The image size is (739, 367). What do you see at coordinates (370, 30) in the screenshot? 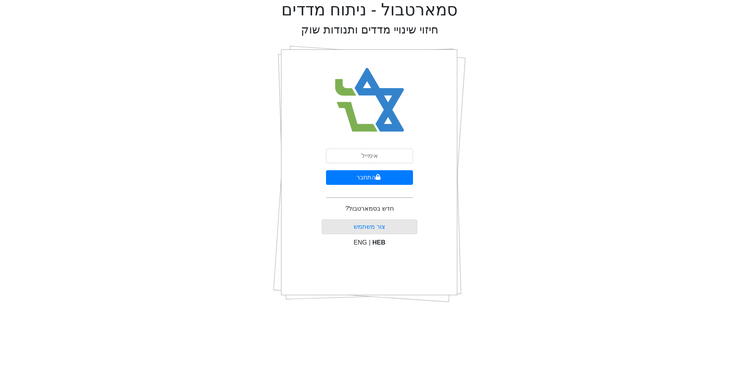
I see `h2: חיזוי שינויי מדדים ותנודות שוק` at bounding box center [370, 30].